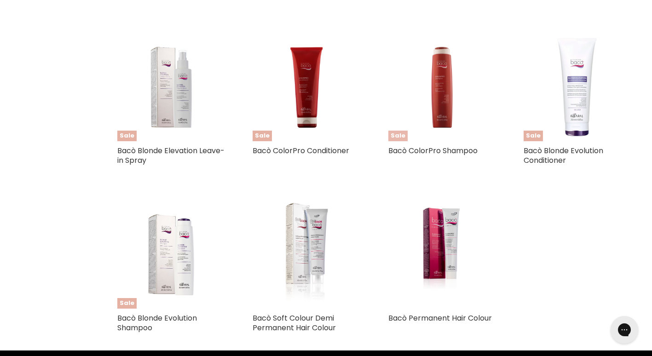 The width and height of the screenshot is (652, 356). What do you see at coordinates (442, 87) in the screenshot?
I see `img: Bacò ColorPro Shampoo` at bounding box center [442, 87].